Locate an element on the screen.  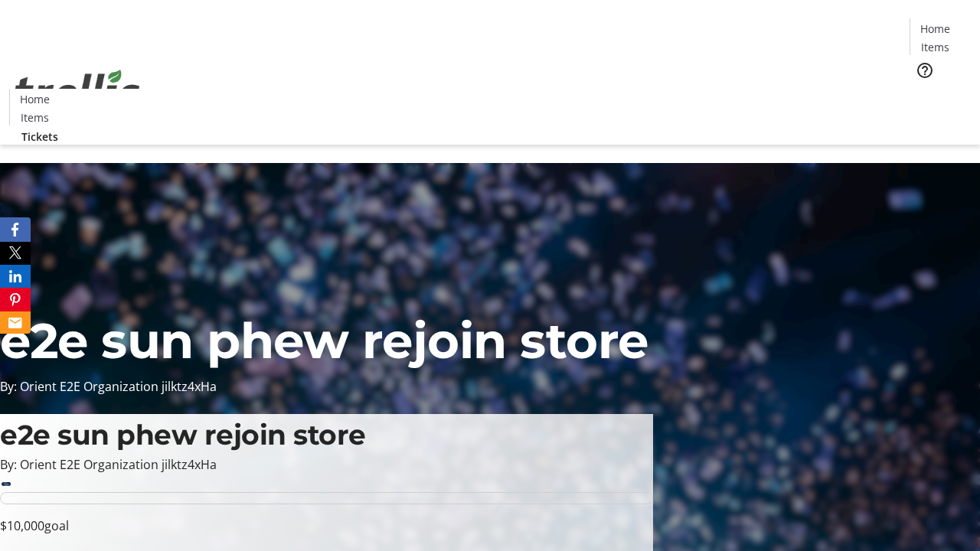
button: Help is located at coordinates (924, 71).